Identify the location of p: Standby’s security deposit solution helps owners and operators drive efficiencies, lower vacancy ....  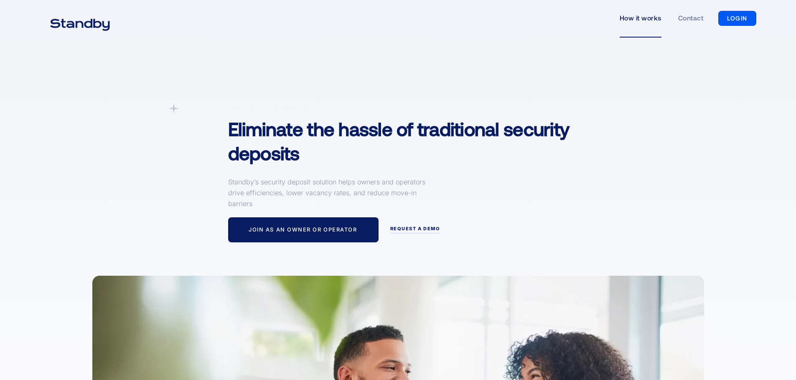
(328, 193).